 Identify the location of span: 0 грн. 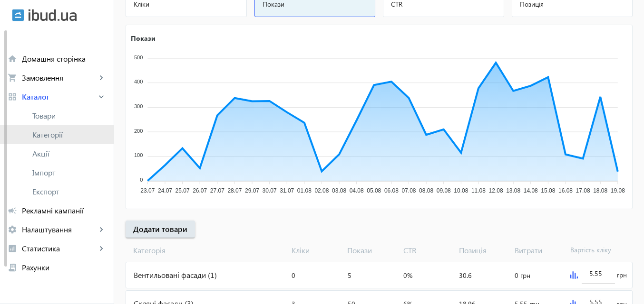
(522, 275).